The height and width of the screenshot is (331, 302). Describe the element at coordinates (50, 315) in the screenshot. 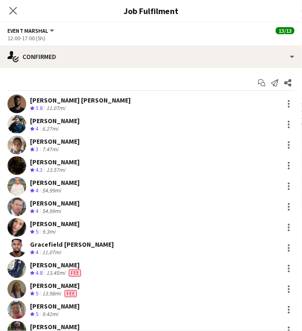

I see `div: 9.42mi` at that location.